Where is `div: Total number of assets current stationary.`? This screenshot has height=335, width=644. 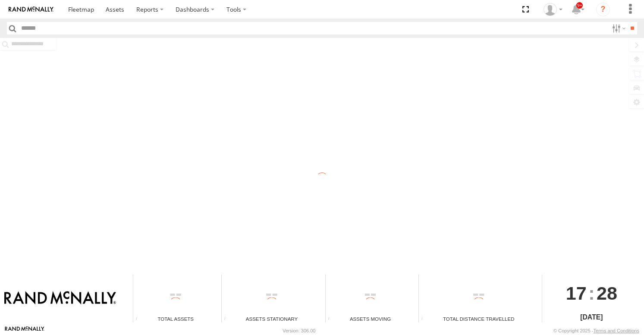 div: Total number of assets current stationary. is located at coordinates (228, 319).